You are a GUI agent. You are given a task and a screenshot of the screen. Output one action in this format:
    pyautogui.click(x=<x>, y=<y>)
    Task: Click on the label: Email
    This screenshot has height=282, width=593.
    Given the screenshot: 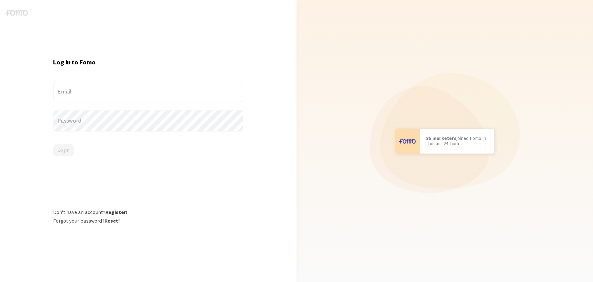 What is the action you would take?
    pyautogui.click(x=148, y=91)
    